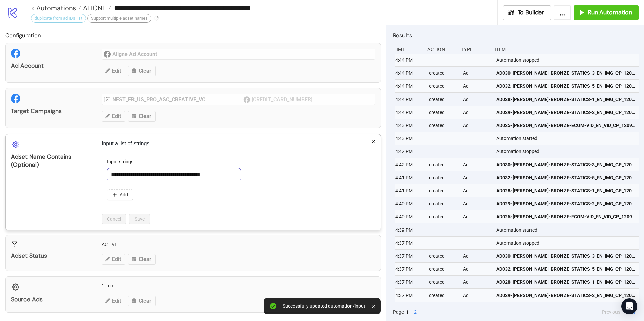  Describe the element at coordinates (407, 312) in the screenshot. I see `button: 1` at that location.